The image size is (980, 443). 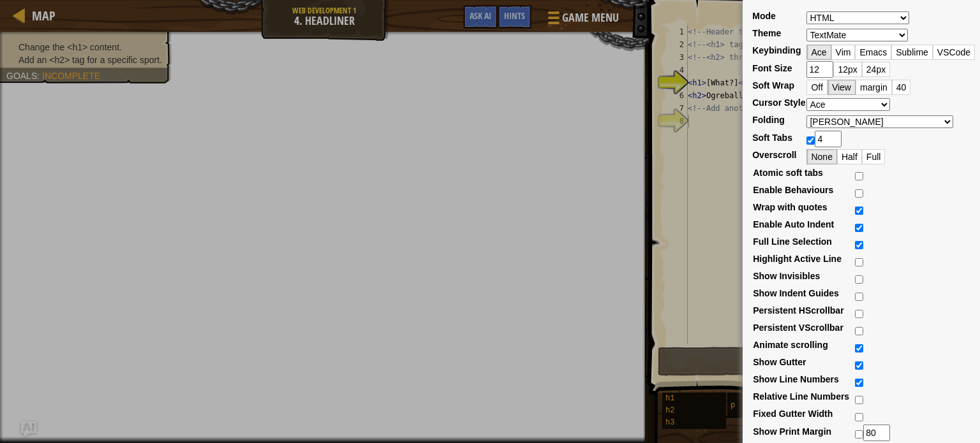 What do you see at coordinates (849, 157) in the screenshot?
I see `button: Half` at bounding box center [849, 157].